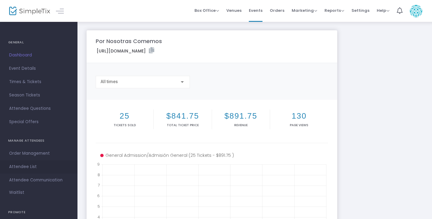 The image size is (432, 219). Describe the element at coordinates (39, 167) in the screenshot. I see `span: Attendee List` at that location.